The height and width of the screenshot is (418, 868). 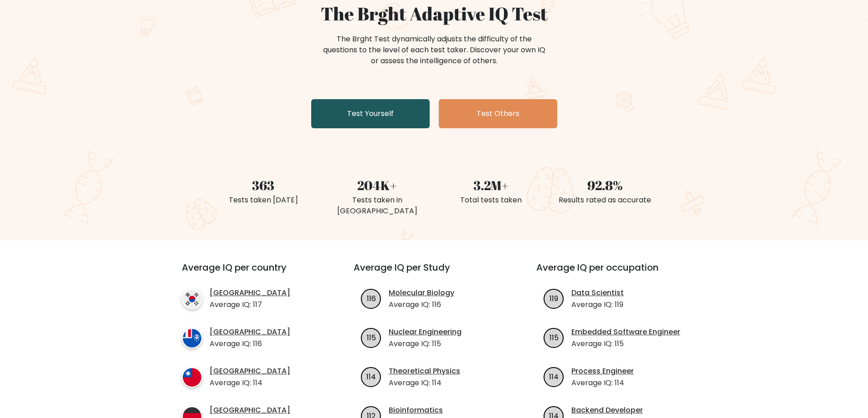 I want to click on div: 204K+, so click(x=377, y=185).